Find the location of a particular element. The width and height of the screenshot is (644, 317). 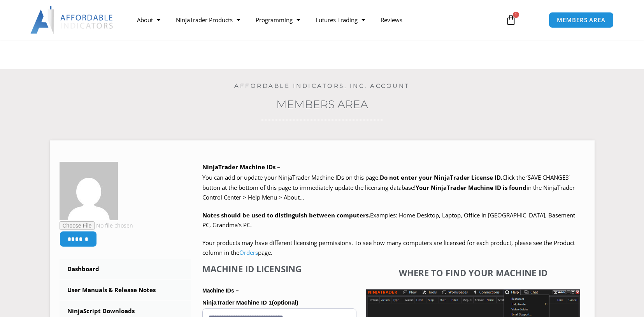

h4: Machine ID Licensing is located at coordinates (279, 269).